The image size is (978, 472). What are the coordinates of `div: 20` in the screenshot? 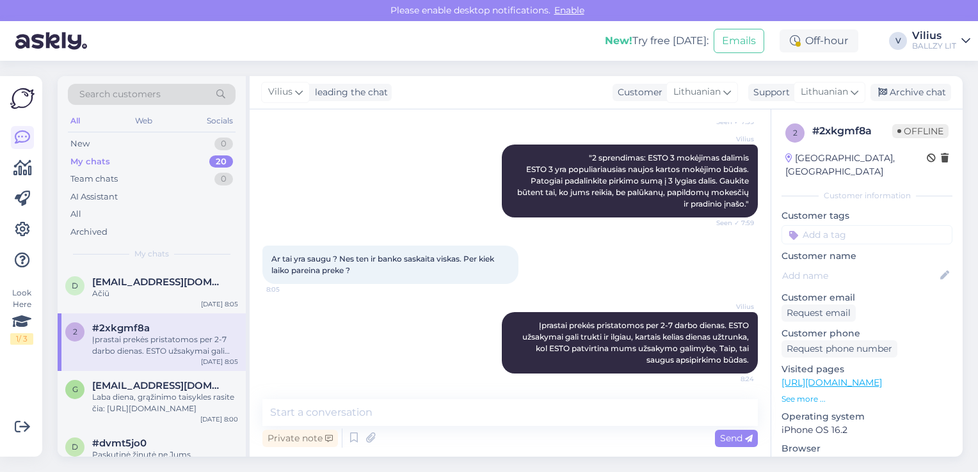 It's located at (221, 162).